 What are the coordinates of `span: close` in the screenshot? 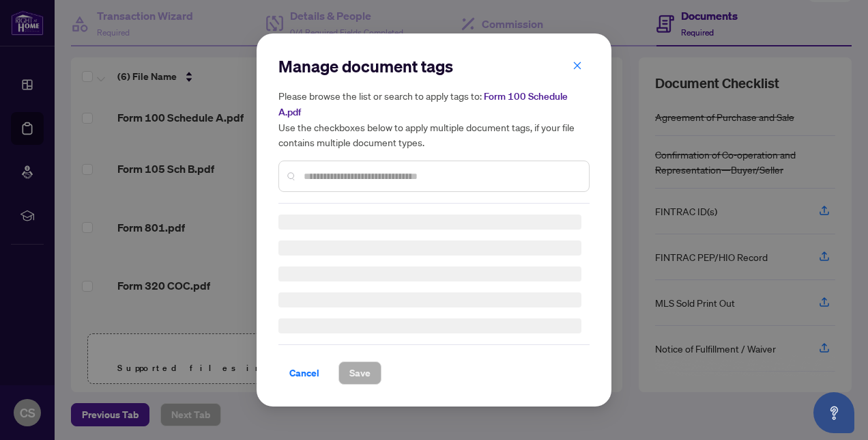 It's located at (578, 65).